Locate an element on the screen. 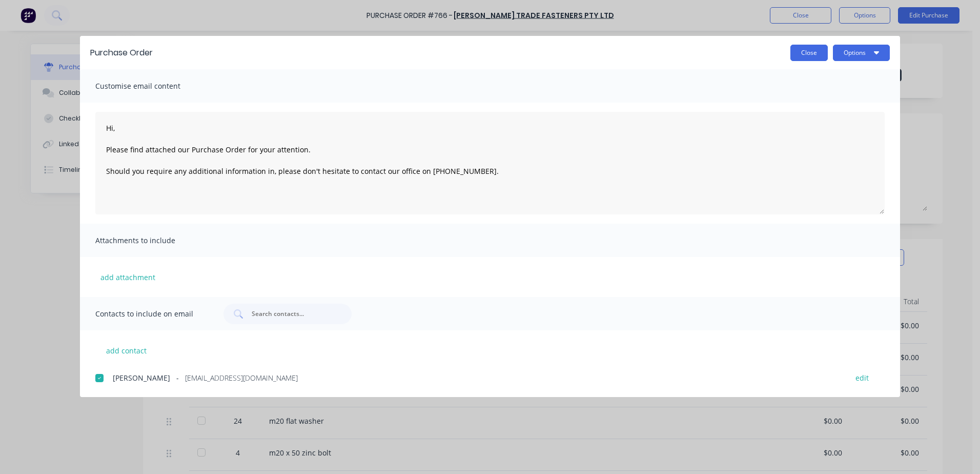 This screenshot has width=980, height=474. button: add contact is located at coordinates (126, 351).